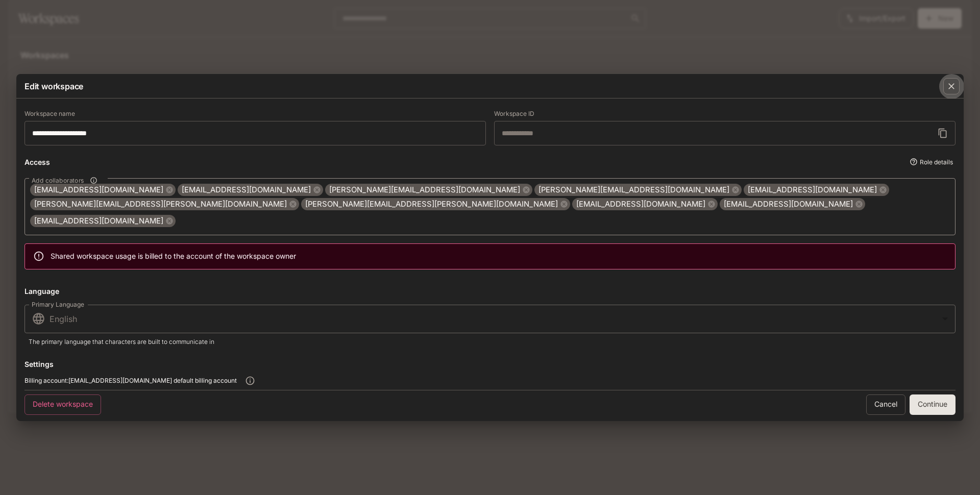  I want to click on p: Workspace name, so click(50, 114).